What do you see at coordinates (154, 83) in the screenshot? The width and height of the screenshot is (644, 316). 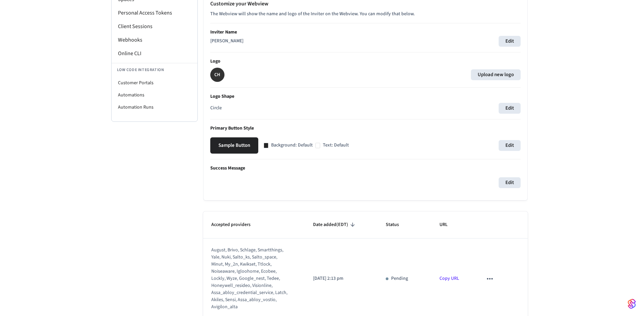 I see `li: Customer Portals` at bounding box center [154, 83].